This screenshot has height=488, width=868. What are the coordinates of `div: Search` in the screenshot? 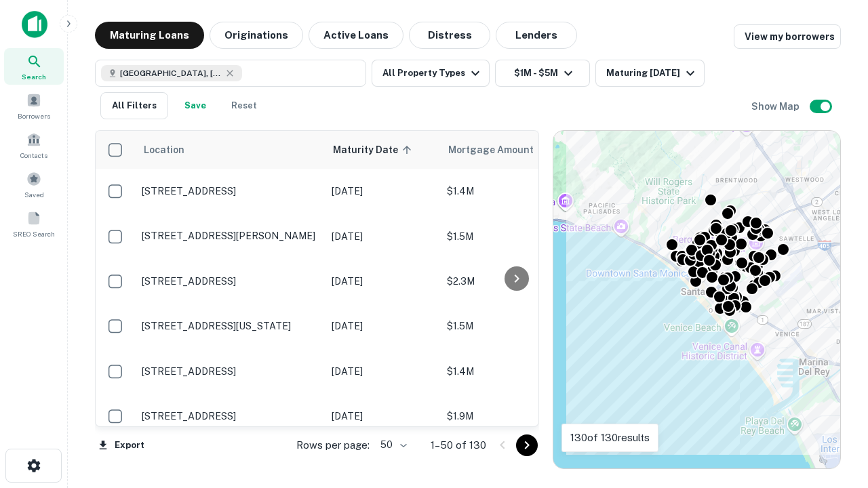 It's located at (34, 67).